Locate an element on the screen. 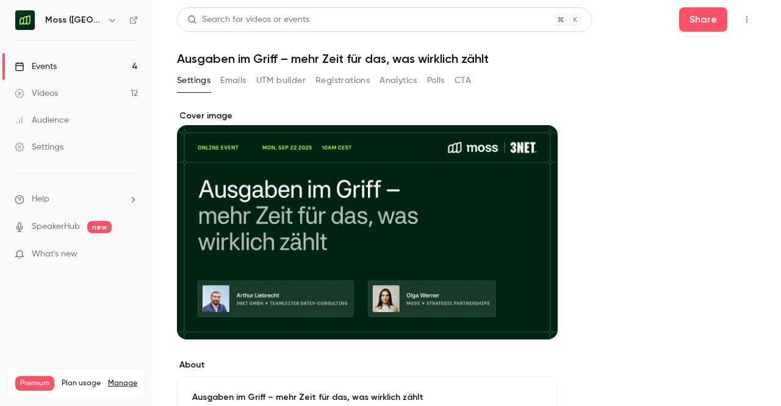 The image size is (781, 406). button: CTA is located at coordinates (462, 81).